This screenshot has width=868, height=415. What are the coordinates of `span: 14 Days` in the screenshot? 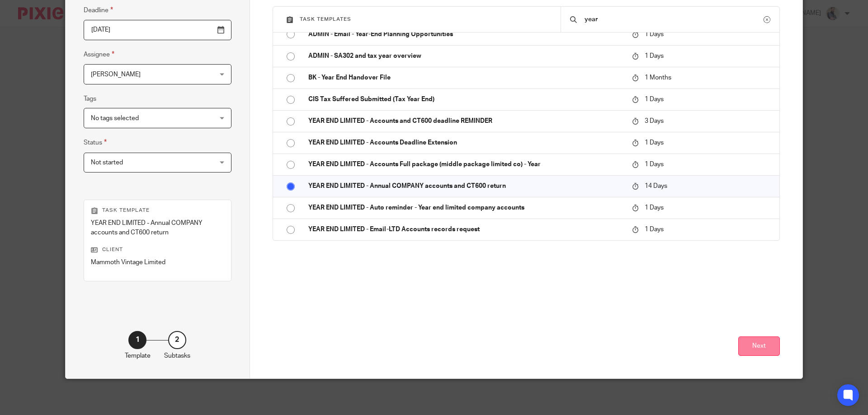 It's located at (656, 186).